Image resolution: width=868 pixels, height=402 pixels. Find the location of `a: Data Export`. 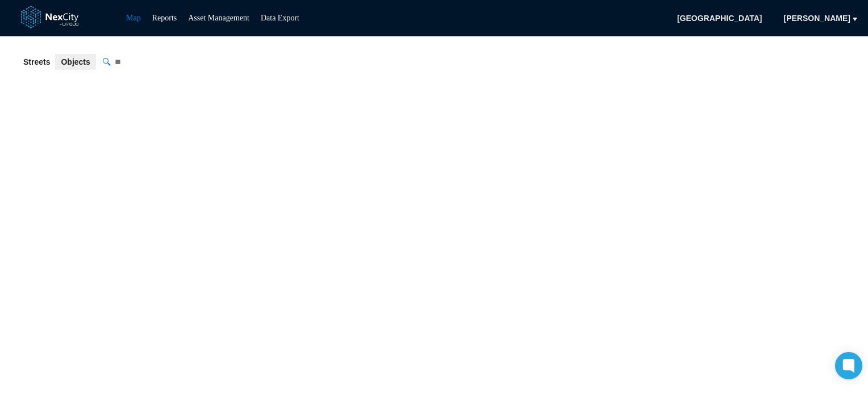

a: Data Export is located at coordinates (280, 17).